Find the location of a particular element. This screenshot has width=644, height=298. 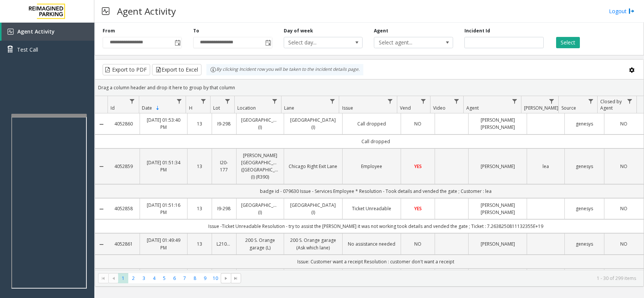

a: I20-177 is located at coordinates (224, 166).